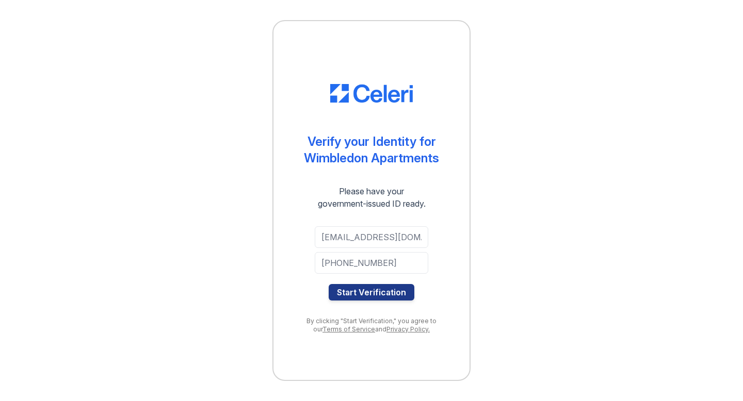  I want to click on a: Terms of Service, so click(349, 329).